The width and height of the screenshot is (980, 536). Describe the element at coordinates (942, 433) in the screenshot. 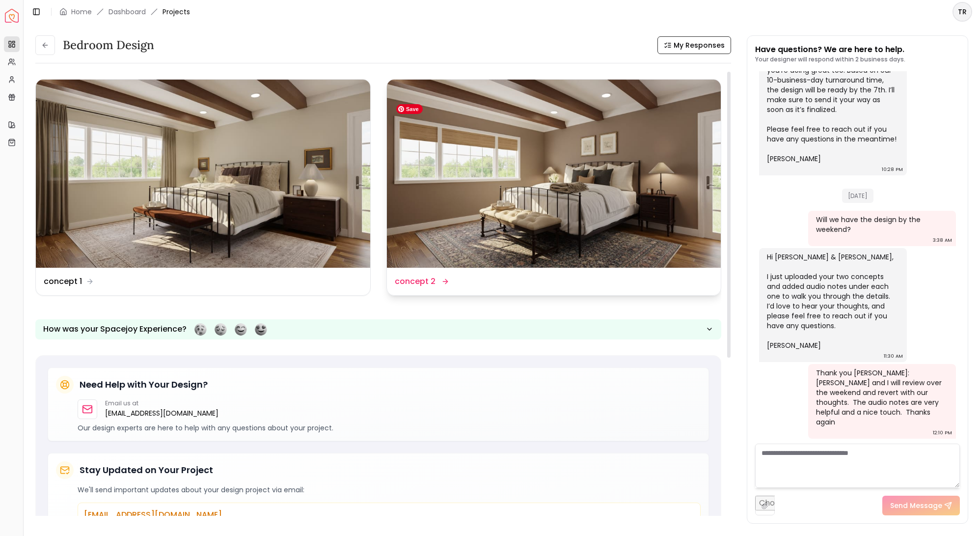

I see `div: 12:10 PM` at that location.